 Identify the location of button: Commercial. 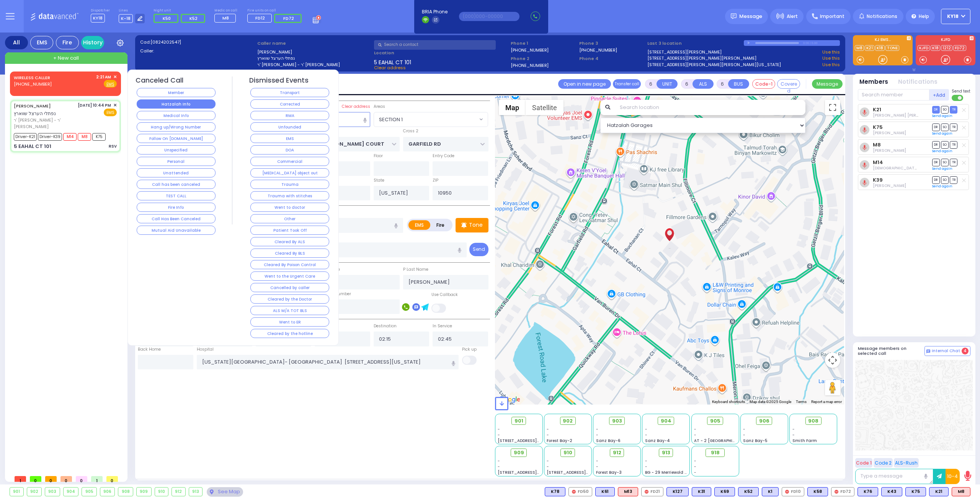
(289, 161).